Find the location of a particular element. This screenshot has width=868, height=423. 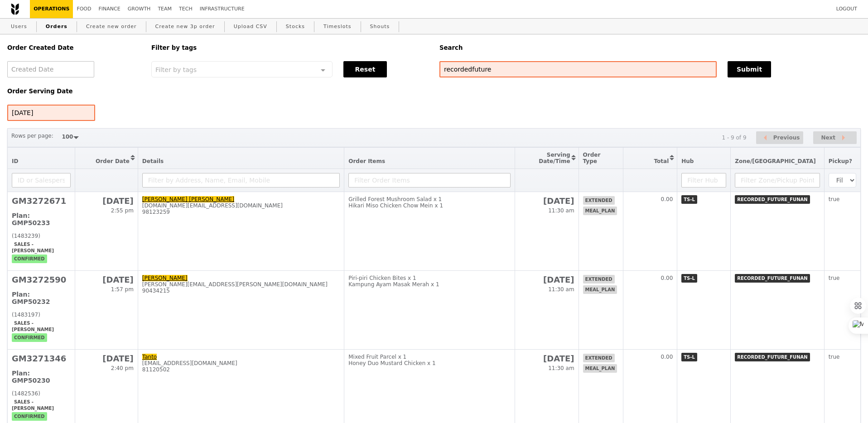

a: Shouts is located at coordinates (380, 27).